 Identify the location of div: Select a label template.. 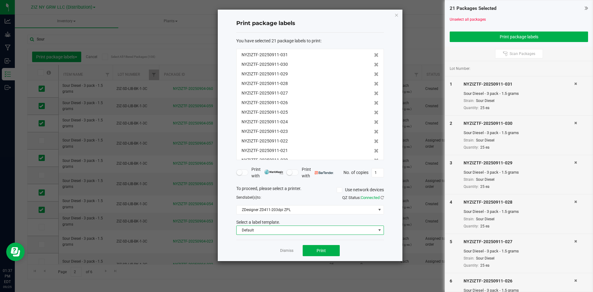
(310, 222).